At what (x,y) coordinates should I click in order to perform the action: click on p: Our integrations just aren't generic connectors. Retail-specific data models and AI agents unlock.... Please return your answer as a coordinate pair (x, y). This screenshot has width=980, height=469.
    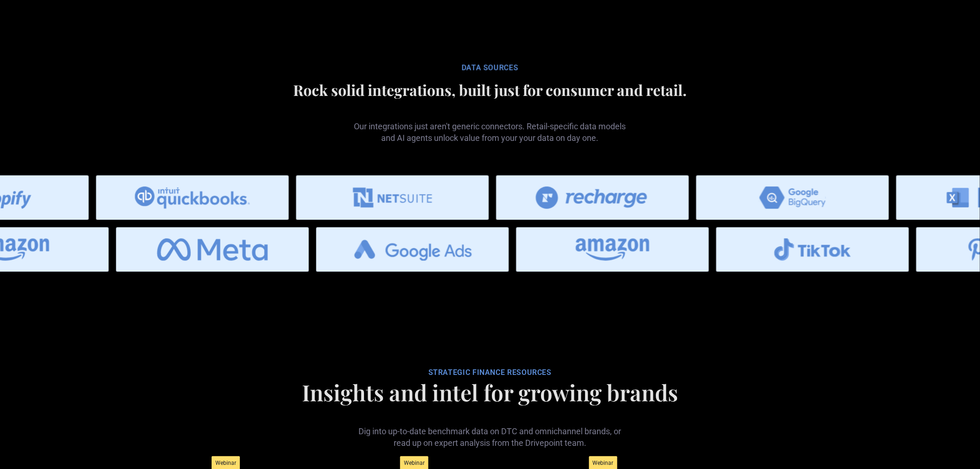
    Looking at the image, I should click on (490, 125).